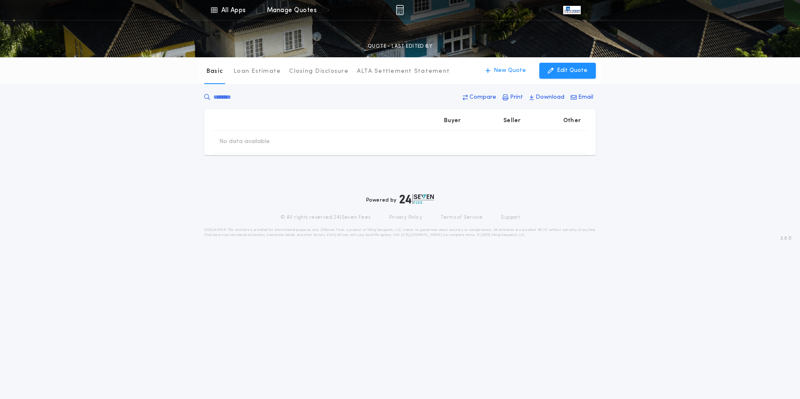 The width and height of the screenshot is (800, 399). Describe the element at coordinates (509, 71) in the screenshot. I see `p: New Quote` at that location.